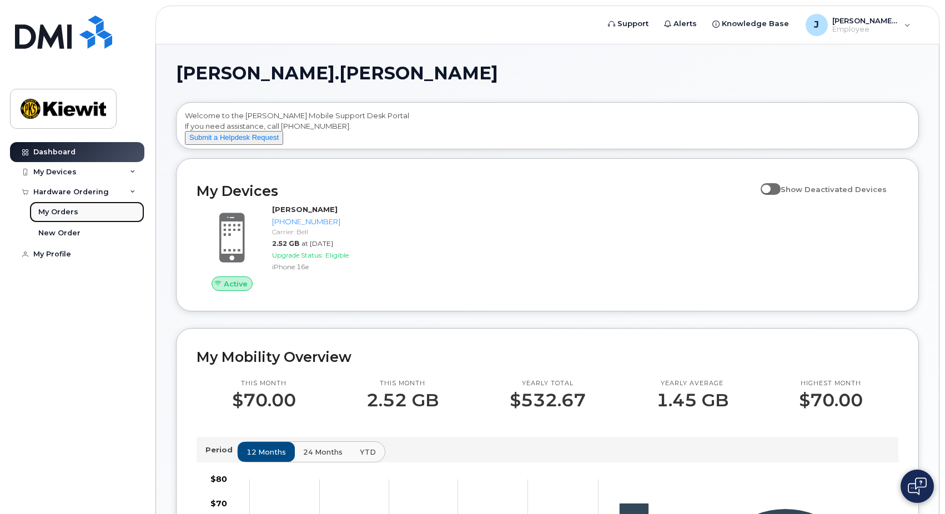 The height and width of the screenshot is (514, 945). What do you see at coordinates (234, 137) in the screenshot?
I see `a: Submit a Helpdesk Request` at bounding box center [234, 137].